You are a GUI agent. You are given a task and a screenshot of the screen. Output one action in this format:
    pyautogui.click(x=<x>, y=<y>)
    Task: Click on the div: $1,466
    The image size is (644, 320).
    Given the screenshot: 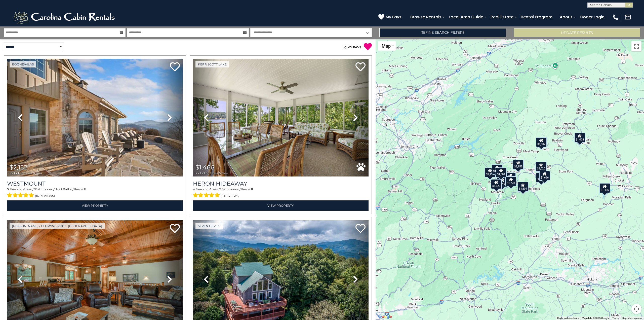 What is the action you would take?
    pyautogui.click(x=605, y=188)
    